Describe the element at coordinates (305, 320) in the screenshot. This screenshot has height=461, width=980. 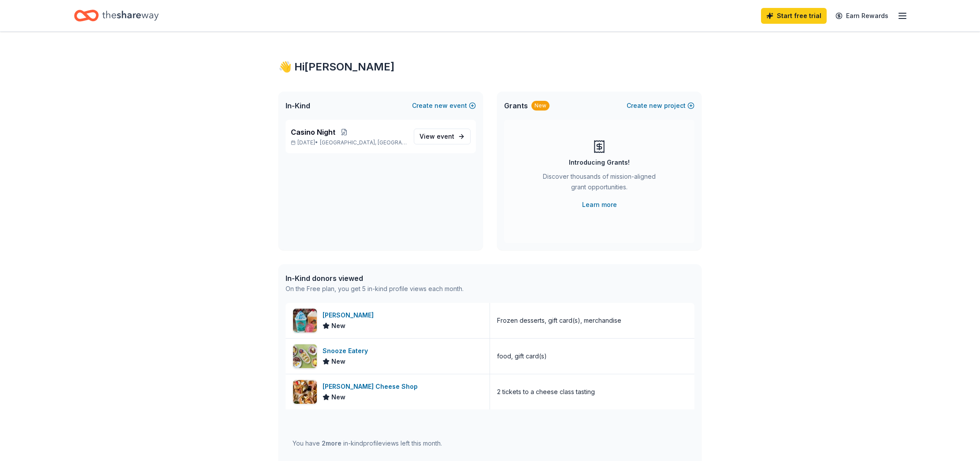
I see `img: Image for Bahama Buck's` at that location.